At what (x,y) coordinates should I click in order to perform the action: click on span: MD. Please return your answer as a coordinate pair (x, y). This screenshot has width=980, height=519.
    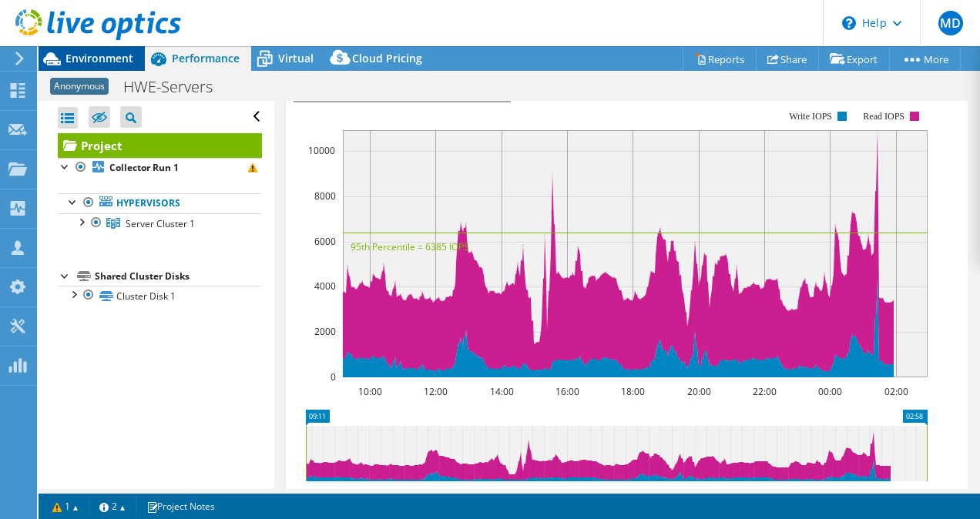
    Looking at the image, I should click on (950, 23).